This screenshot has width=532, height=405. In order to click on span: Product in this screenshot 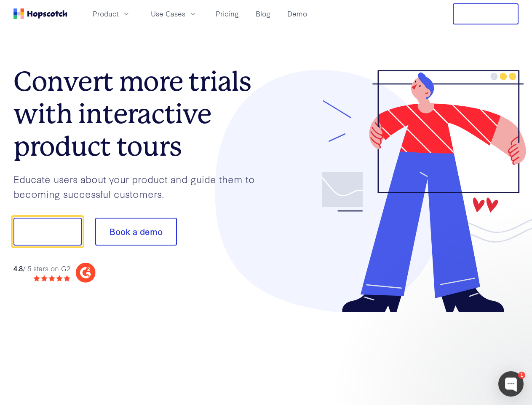, I will do `click(106, 14)`.